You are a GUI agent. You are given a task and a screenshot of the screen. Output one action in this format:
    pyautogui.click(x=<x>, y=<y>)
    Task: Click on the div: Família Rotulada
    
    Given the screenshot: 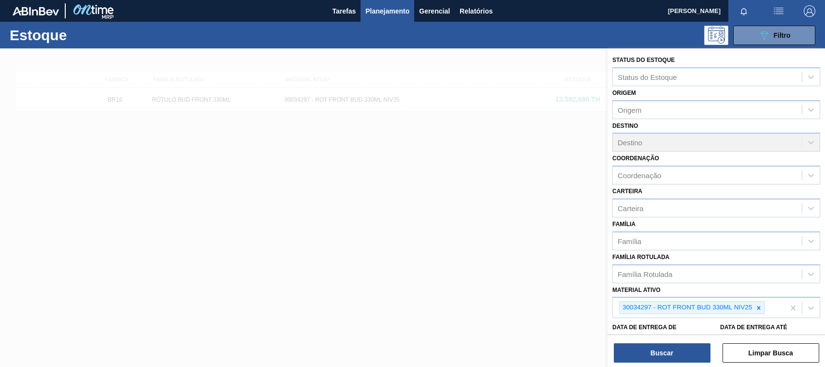 What is the action you would take?
    pyautogui.click(x=645, y=273)
    